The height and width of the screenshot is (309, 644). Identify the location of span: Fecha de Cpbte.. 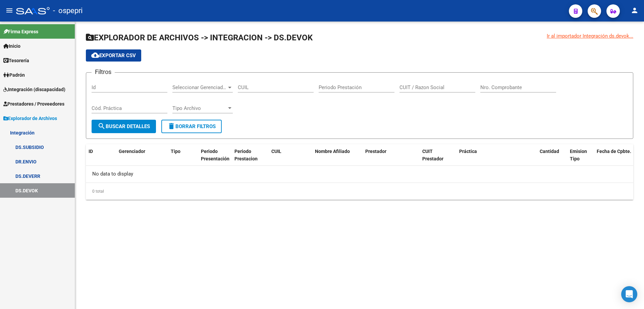
(614, 151).